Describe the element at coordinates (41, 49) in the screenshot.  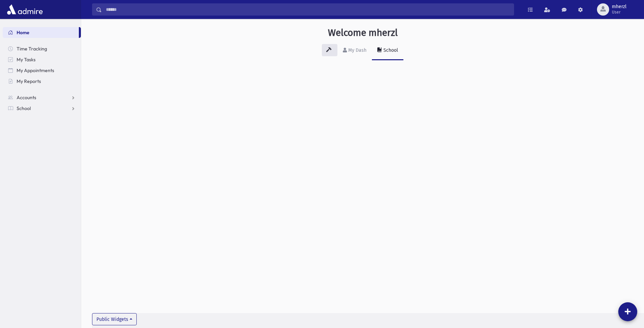
I see `a: Time Tracking` at that location.